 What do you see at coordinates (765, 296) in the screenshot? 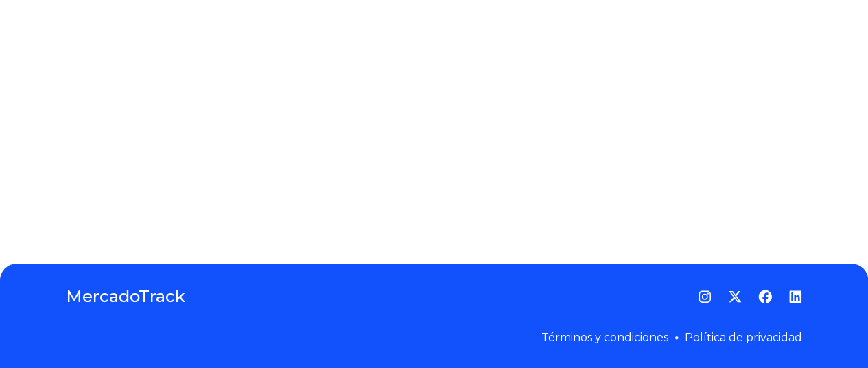
I see `a: Facebook` at bounding box center [765, 296].